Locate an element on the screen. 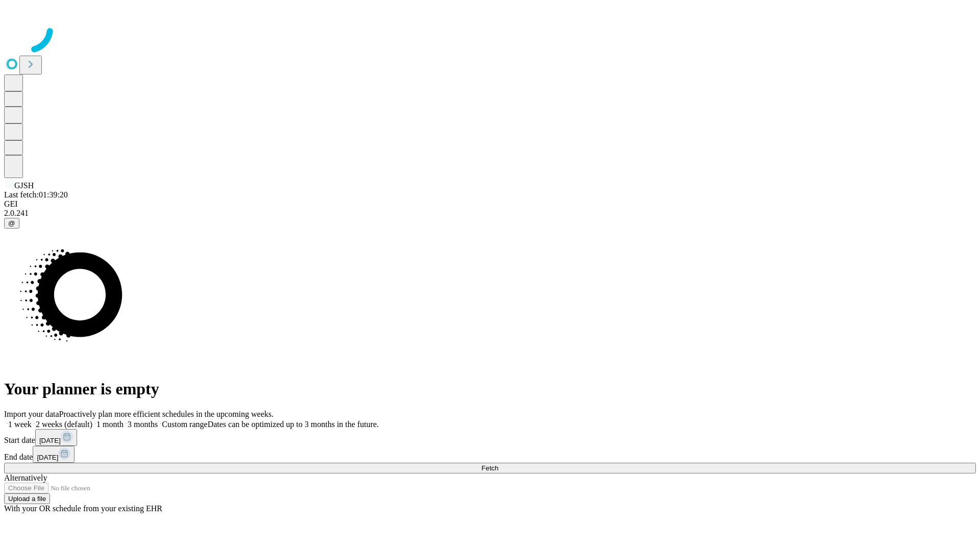  span: Import your data is located at coordinates (32, 414).